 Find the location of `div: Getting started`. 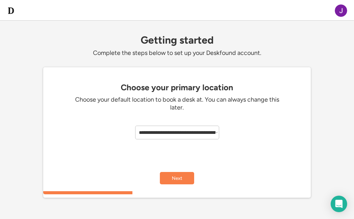

div: Getting started is located at coordinates (177, 40).